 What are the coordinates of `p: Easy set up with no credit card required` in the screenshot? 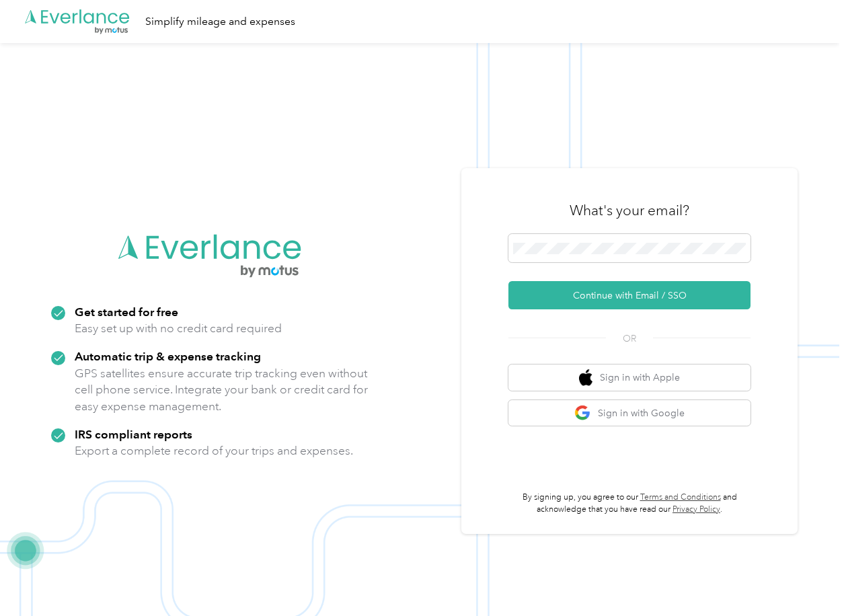 It's located at (178, 328).